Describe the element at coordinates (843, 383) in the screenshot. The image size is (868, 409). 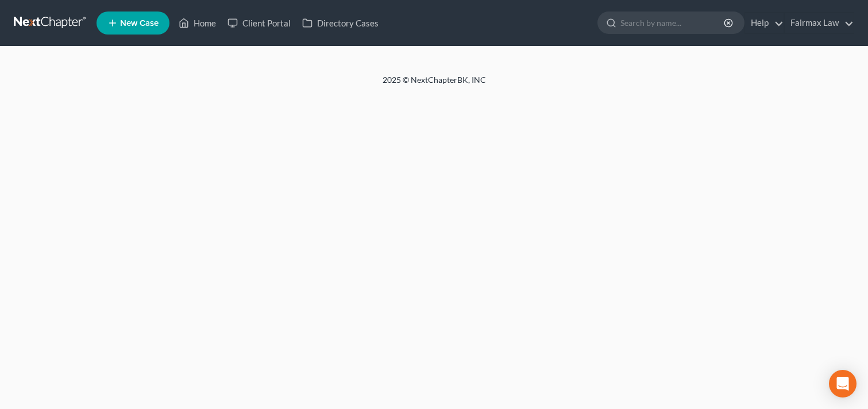
I see `div: Open Intercom Messenger` at that location.